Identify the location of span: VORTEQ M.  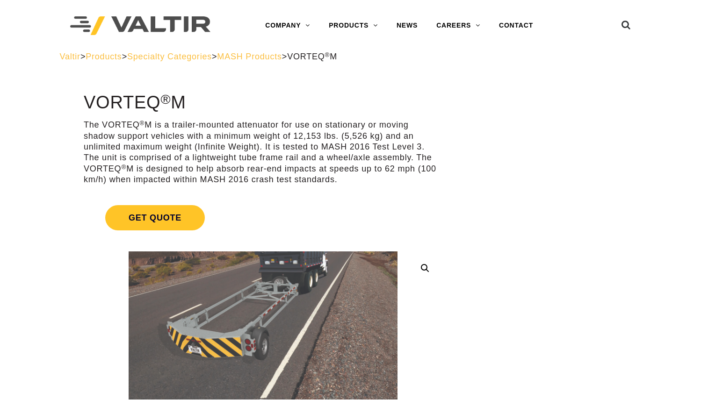
(312, 57).